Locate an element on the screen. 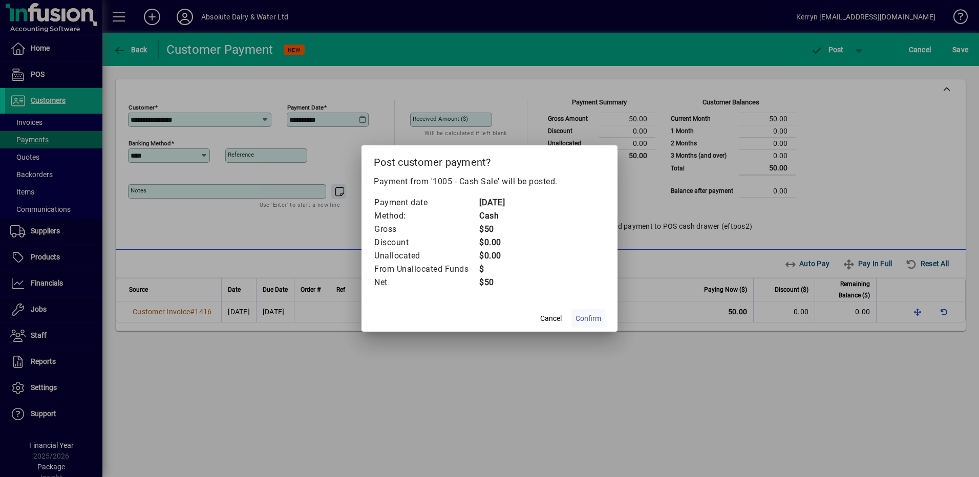  p: Payment from '1005 - Cash Sale' will be posted. is located at coordinates (489, 182).